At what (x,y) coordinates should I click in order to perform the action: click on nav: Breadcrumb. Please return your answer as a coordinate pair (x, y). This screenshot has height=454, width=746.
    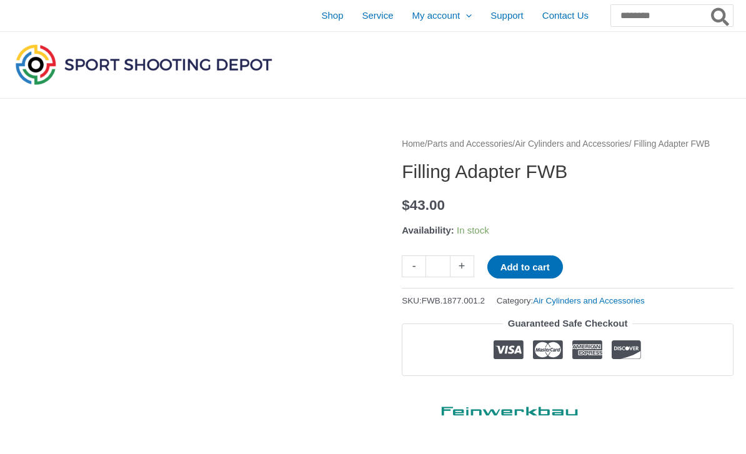
    Looking at the image, I should click on (567, 144).